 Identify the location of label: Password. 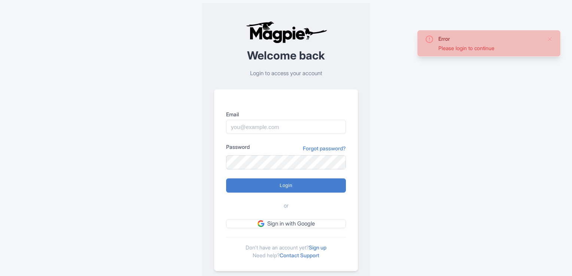
(238, 147).